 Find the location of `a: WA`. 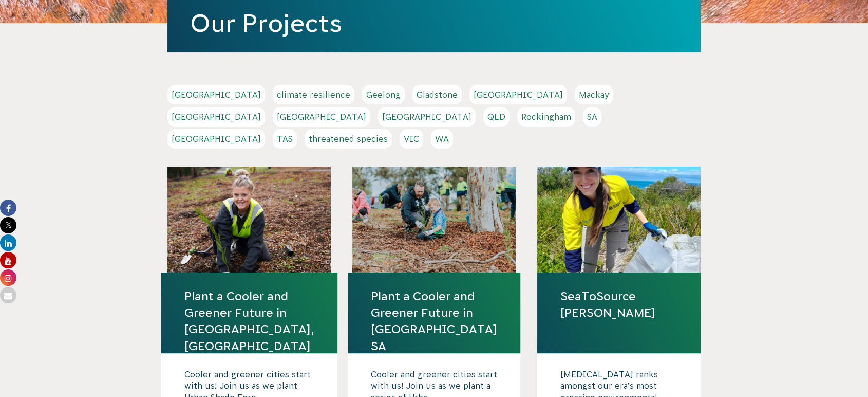

a: WA is located at coordinates (441, 139).